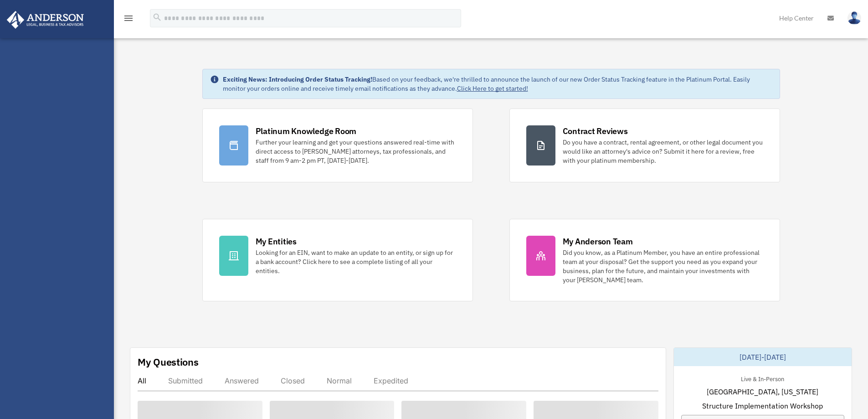 Image resolution: width=868 pixels, height=419 pixels. What do you see at coordinates (128, 18) in the screenshot?
I see `i: menu` at bounding box center [128, 18].